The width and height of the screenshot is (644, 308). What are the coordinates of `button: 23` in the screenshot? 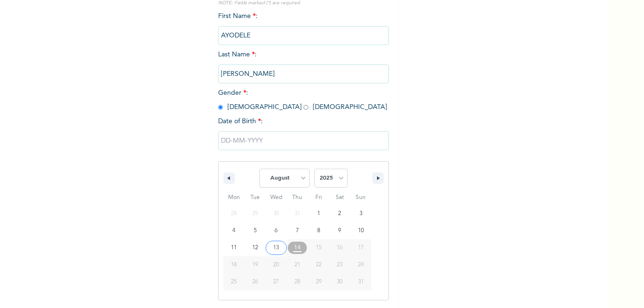 It's located at (339, 265).